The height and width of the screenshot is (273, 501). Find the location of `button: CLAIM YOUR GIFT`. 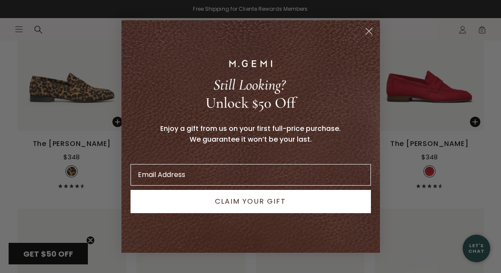

button: CLAIM YOUR GIFT is located at coordinates (251, 202).